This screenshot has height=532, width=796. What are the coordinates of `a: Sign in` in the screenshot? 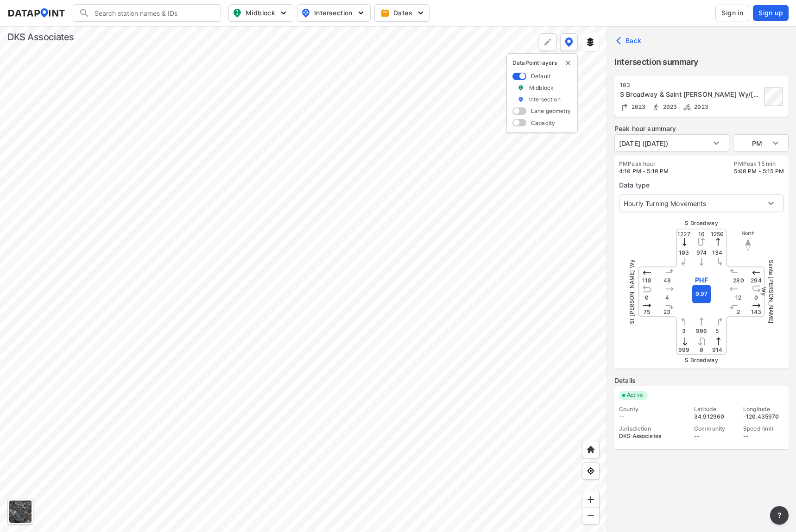 It's located at (732, 13).